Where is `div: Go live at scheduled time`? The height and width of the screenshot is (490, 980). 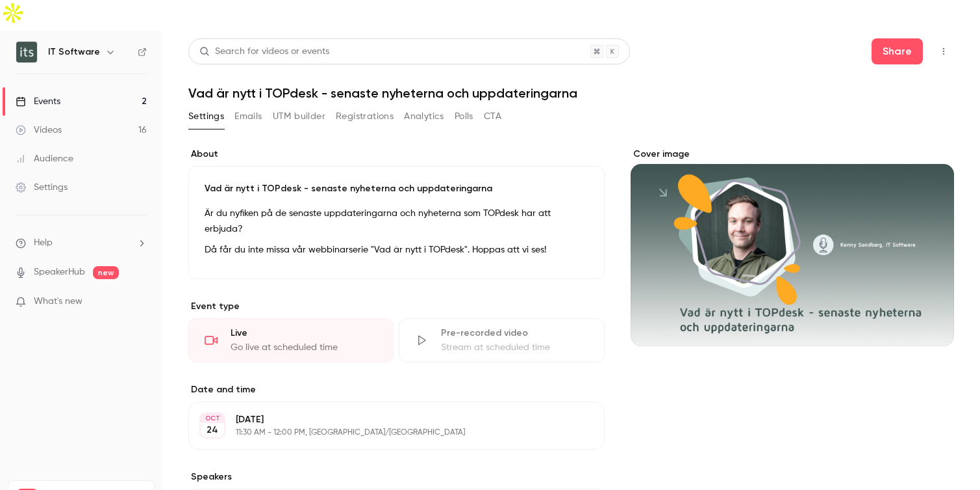 div: Go live at scheduled time is located at coordinates (304, 348).